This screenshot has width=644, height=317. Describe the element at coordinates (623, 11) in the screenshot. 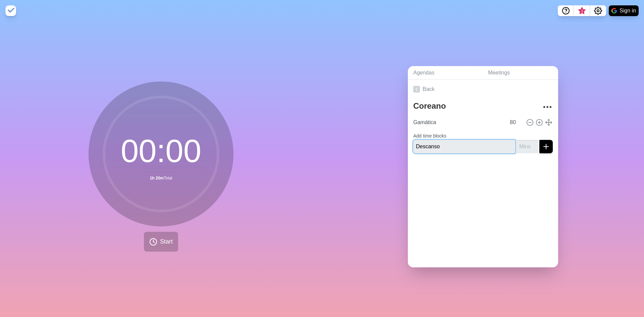

I see `button: Sign in` at that location.